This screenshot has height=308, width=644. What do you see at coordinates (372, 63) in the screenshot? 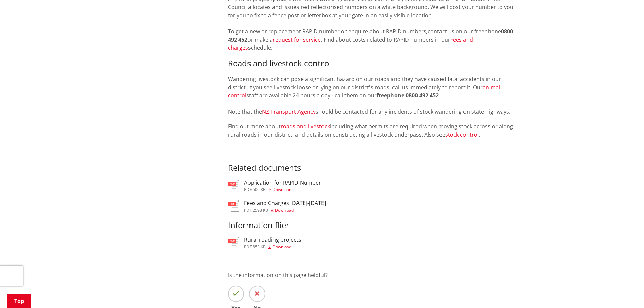
I see `h3: Roads and livestock control` at bounding box center [372, 63].